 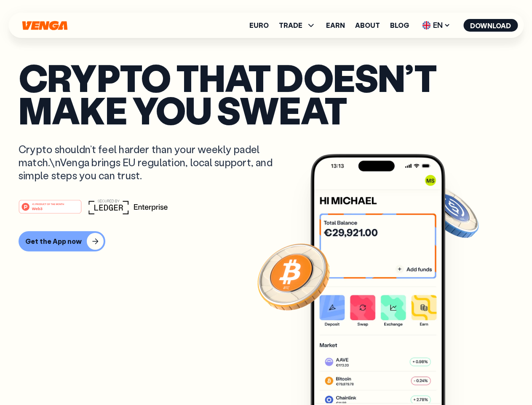 I want to click on tspan: Web3, so click(x=37, y=208).